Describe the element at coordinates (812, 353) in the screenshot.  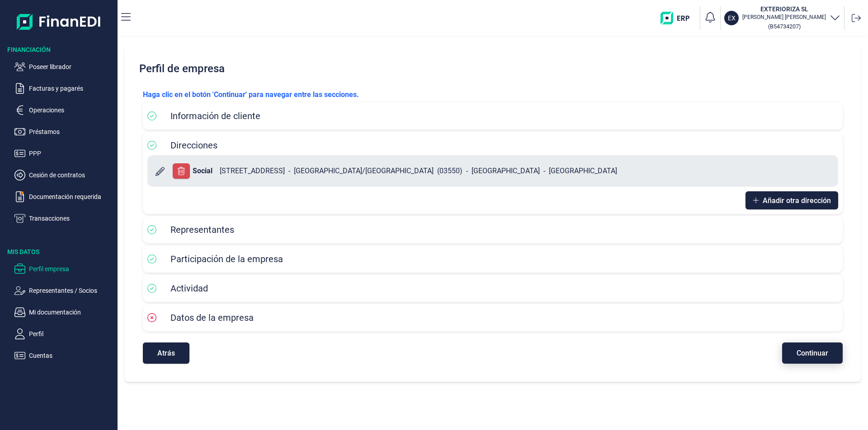
I see `span: Continuar` at that location.